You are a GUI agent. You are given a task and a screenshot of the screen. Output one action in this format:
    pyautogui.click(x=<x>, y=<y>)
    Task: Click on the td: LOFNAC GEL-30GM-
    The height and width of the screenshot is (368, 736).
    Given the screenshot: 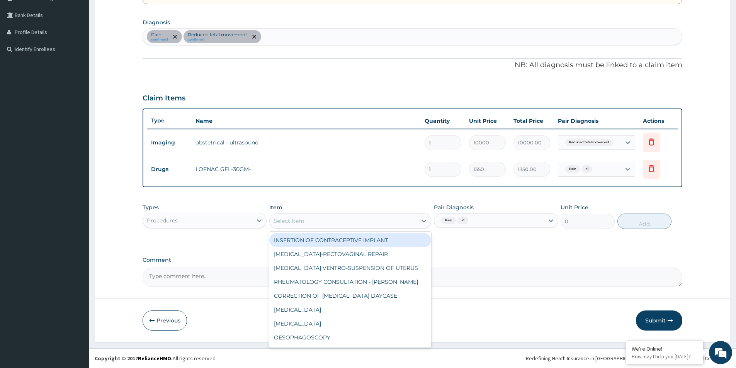 What is the action you would take?
    pyautogui.click(x=306, y=169)
    